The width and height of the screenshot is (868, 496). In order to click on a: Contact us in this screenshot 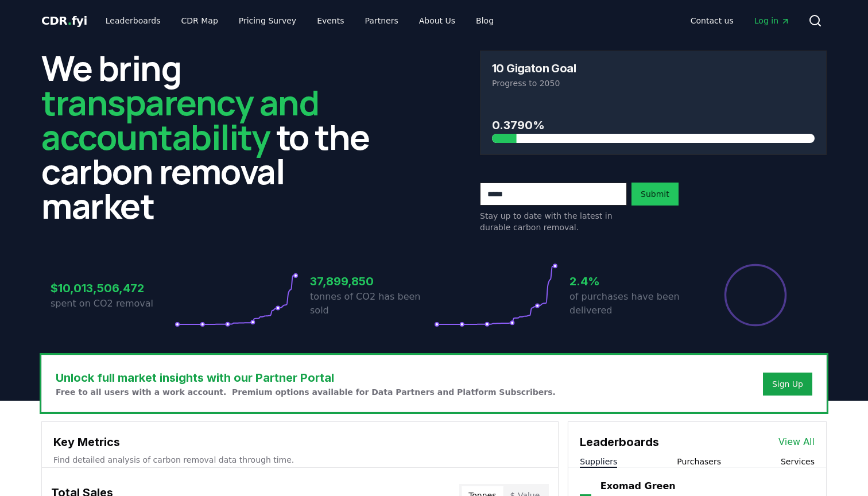, I will do `click(712, 20)`.